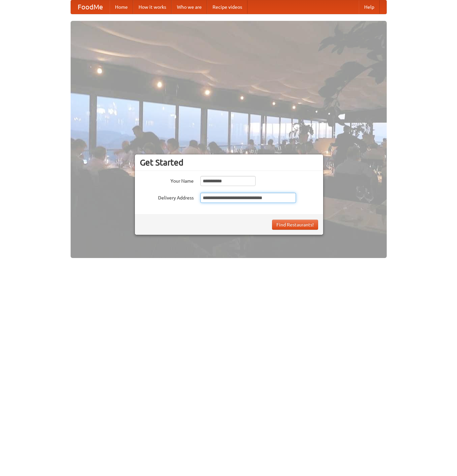 The height and width of the screenshot is (476, 457). I want to click on label: Delivery Address, so click(167, 197).